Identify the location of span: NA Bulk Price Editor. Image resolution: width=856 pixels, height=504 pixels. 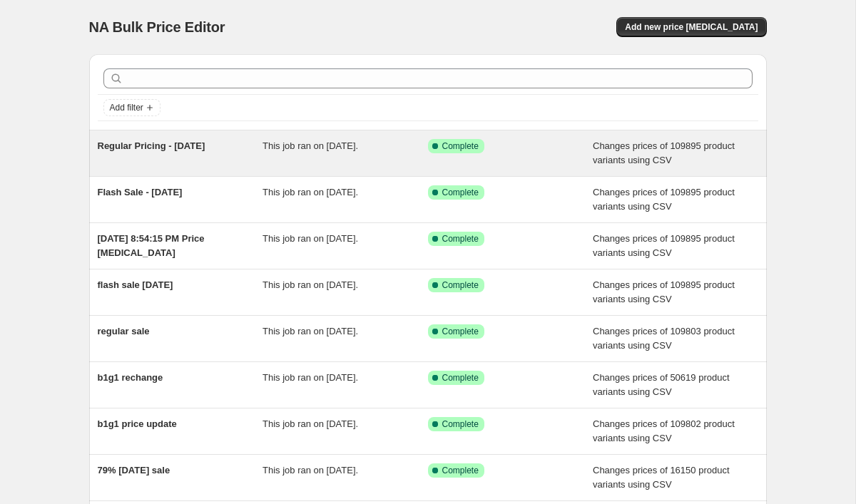
(157, 27).